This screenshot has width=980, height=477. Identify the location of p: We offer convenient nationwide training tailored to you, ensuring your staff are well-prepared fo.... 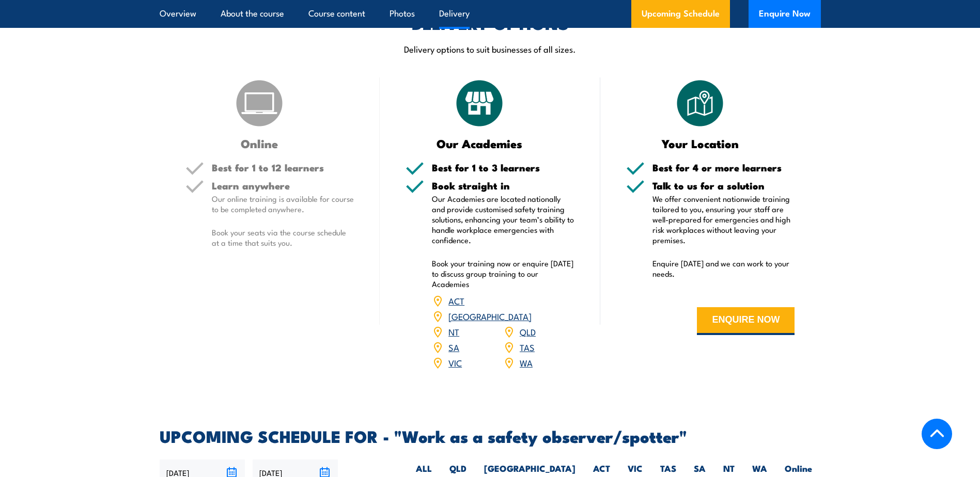
(724, 220).